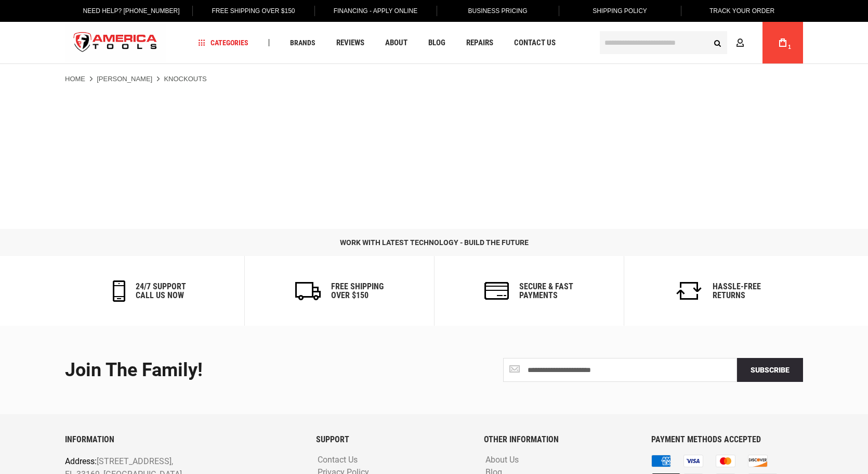 This screenshot has width=868, height=474. Describe the element at coordinates (782, 43) in the screenshot. I see `a: 1` at that location.